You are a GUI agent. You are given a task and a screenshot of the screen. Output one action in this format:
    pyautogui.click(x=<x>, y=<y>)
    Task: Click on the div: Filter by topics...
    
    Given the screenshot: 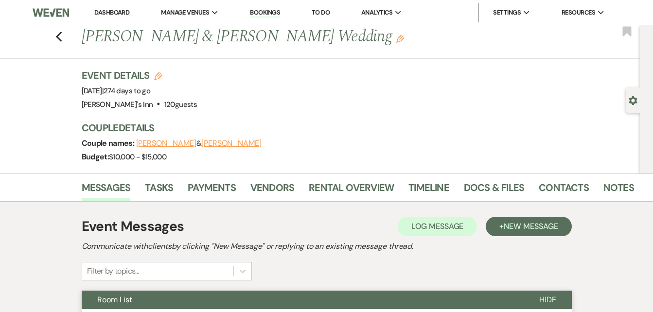 What is the action you would take?
    pyautogui.click(x=113, y=272)
    